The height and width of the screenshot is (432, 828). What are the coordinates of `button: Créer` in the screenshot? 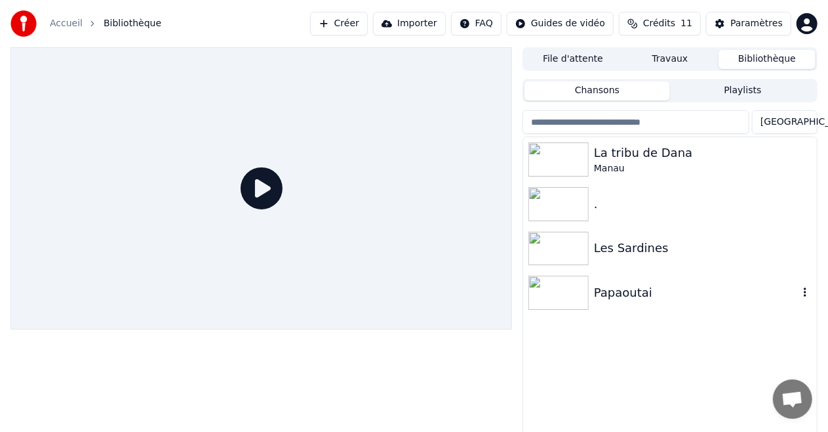 It's located at (339, 24).